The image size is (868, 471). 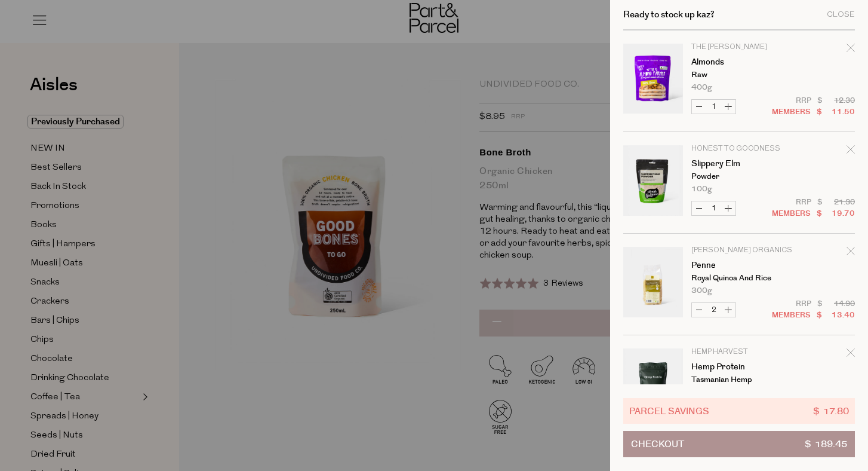 I want to click on div: Remove Hemp Protein, so click(x=851, y=354).